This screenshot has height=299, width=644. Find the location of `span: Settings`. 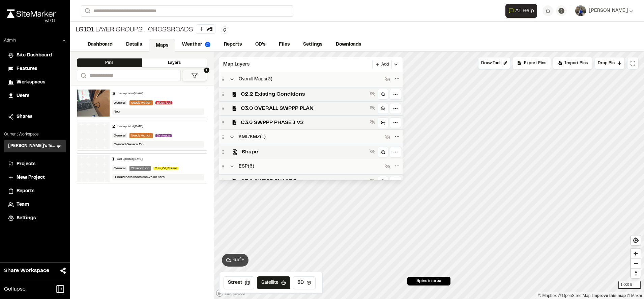

span: Settings is located at coordinates (26, 218).